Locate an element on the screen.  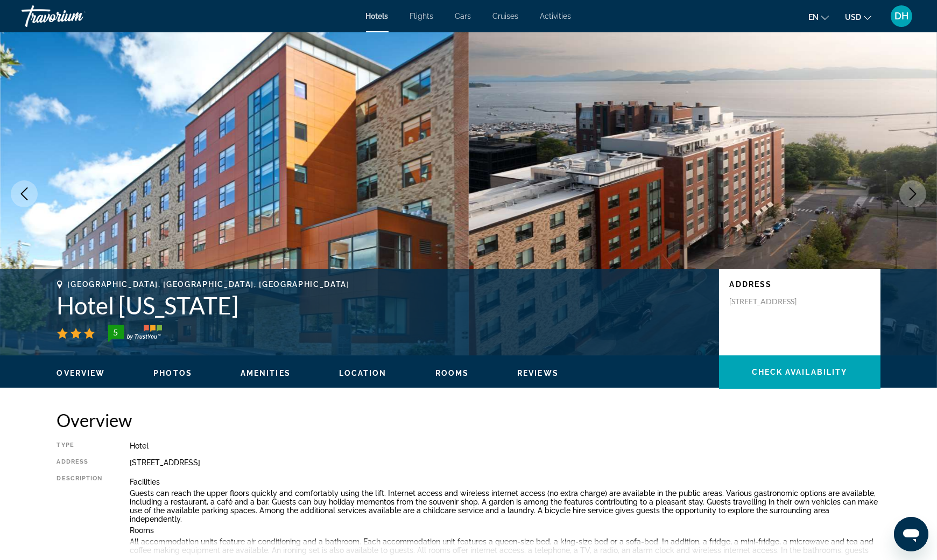
p: Address is located at coordinates (800, 284).